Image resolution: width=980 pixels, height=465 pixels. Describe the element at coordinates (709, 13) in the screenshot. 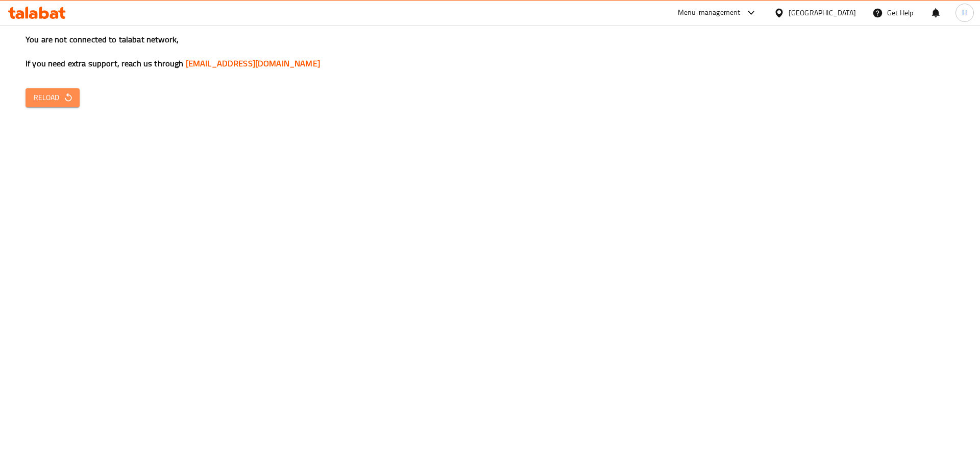

I see `div: Menu-management` at that location.